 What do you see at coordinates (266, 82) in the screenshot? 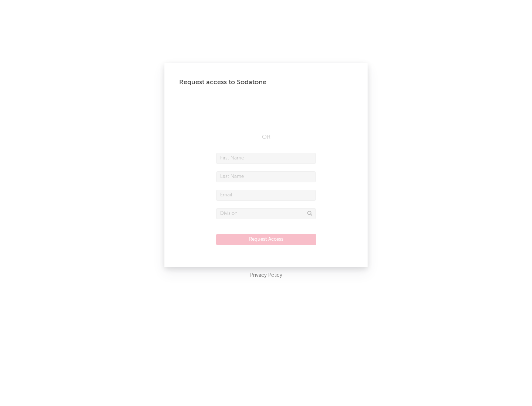
I see `div: Request access to Sodatone` at bounding box center [266, 82].